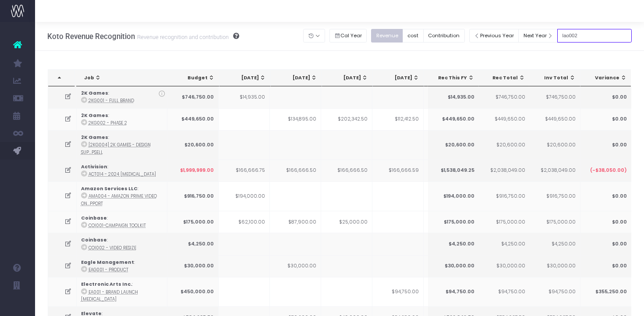 Image resolution: width=644 pixels, height=316 pixels. I want to click on div: Rec Total, so click(507, 78).